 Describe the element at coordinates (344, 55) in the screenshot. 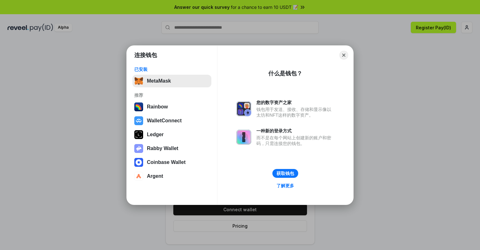

I see `button: Close` at that location.